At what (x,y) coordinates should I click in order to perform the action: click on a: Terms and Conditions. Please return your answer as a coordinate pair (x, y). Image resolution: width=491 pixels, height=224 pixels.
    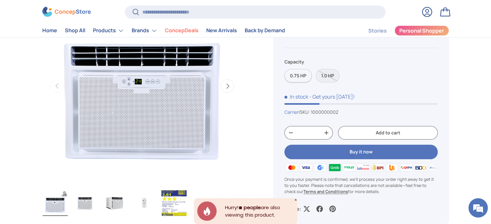
    Looking at the image, I should click on (326, 192).